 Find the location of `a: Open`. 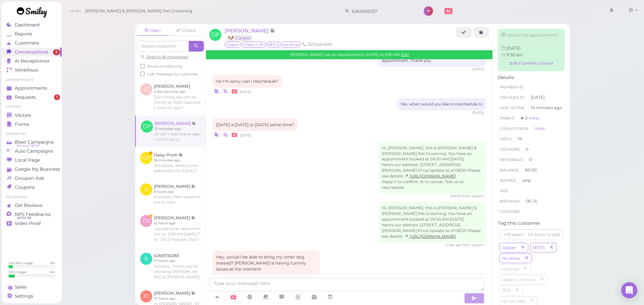

a: Open is located at coordinates (153, 31).